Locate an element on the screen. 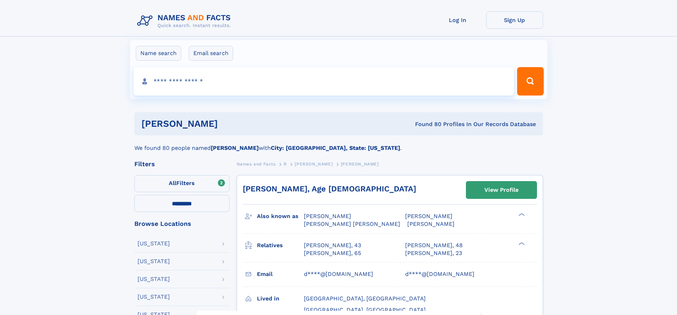 The image size is (677, 315). div: Filters is located at coordinates (182, 164).